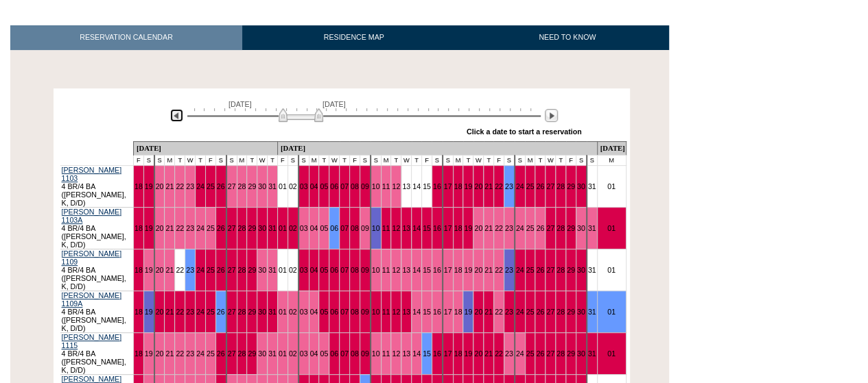 The width and height of the screenshot is (868, 383). Describe the element at coordinates (127, 37) in the screenshot. I see `a: RESERVATION CALENDAR` at that location.